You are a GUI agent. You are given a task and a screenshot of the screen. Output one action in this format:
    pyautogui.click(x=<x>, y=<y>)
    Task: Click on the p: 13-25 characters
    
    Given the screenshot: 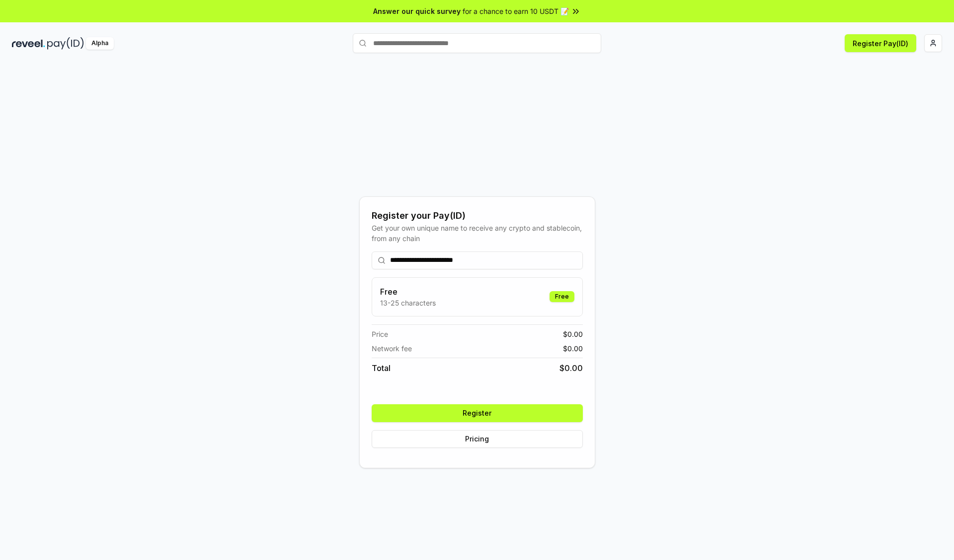 What is the action you would take?
    pyautogui.click(x=408, y=303)
    